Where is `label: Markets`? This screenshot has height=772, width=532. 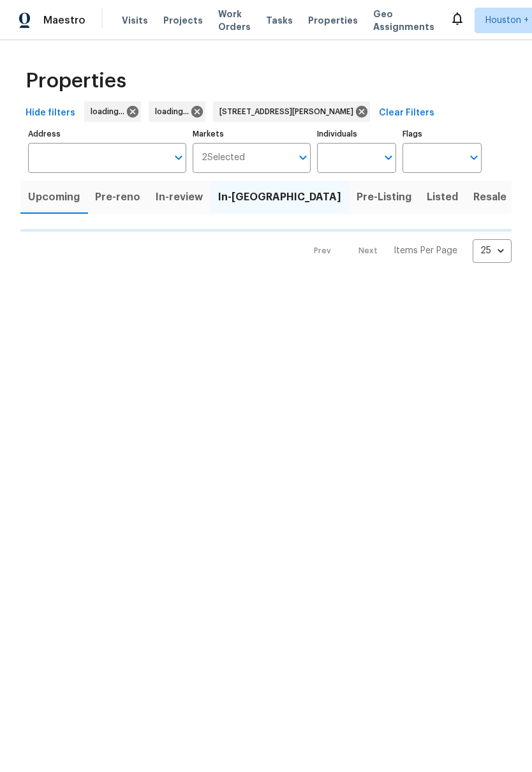
label: Markets is located at coordinates (252, 134).